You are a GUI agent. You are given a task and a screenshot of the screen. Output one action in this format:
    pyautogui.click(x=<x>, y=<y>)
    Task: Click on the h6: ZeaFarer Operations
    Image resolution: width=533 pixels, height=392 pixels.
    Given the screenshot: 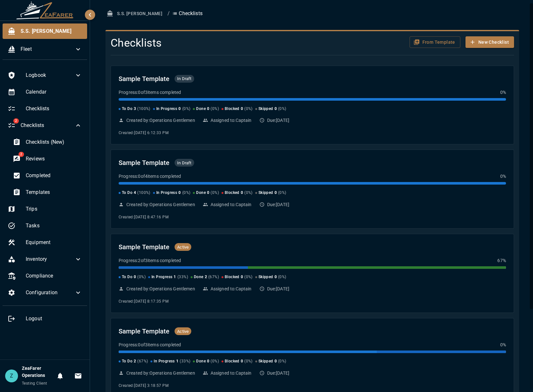 What is the action you would take?
    pyautogui.click(x=37, y=372)
    